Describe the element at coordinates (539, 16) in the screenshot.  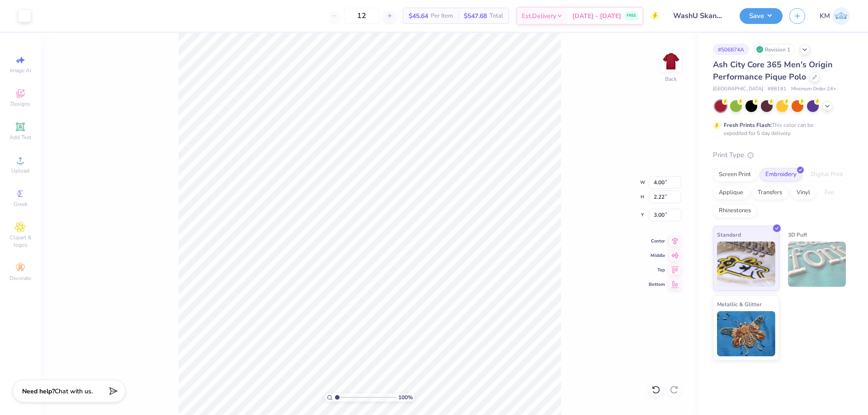
I see `span: Est. Delivery` at that location.